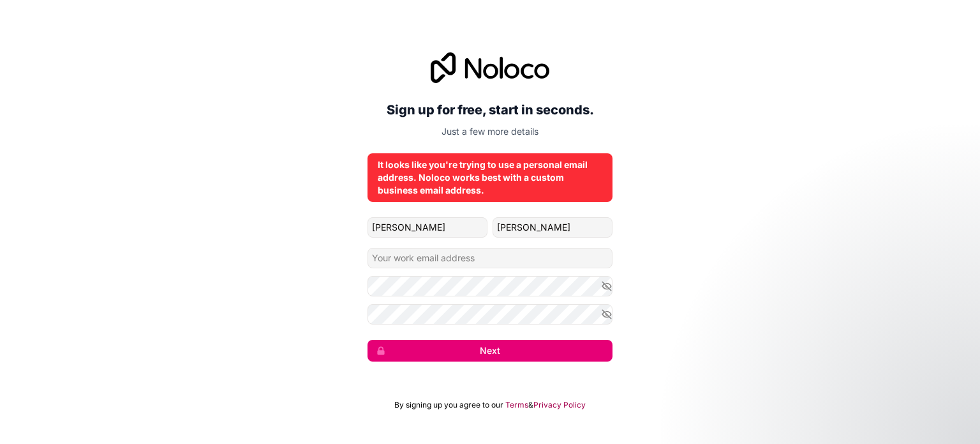  Describe the element at coordinates (490, 351) in the screenshot. I see `button: Next` at that location.